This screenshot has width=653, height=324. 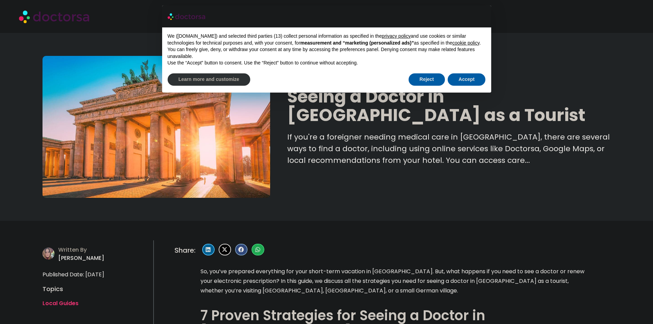 I want to click on div: Share on linkedin, so click(x=208, y=250).